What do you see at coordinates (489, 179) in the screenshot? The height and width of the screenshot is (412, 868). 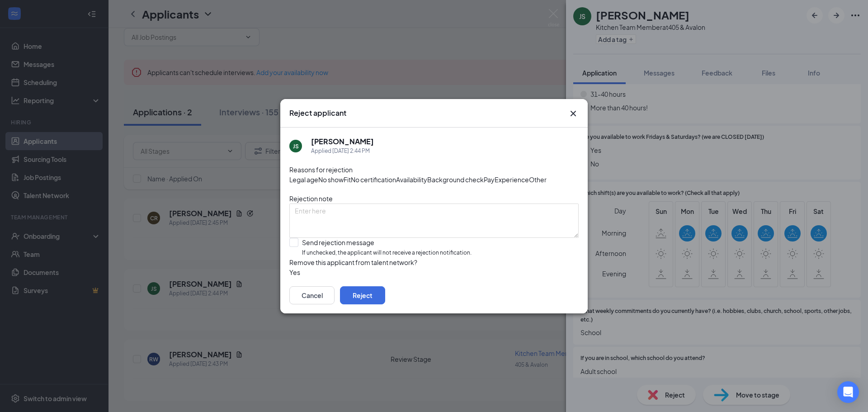 I see `span: Pay` at bounding box center [489, 179].